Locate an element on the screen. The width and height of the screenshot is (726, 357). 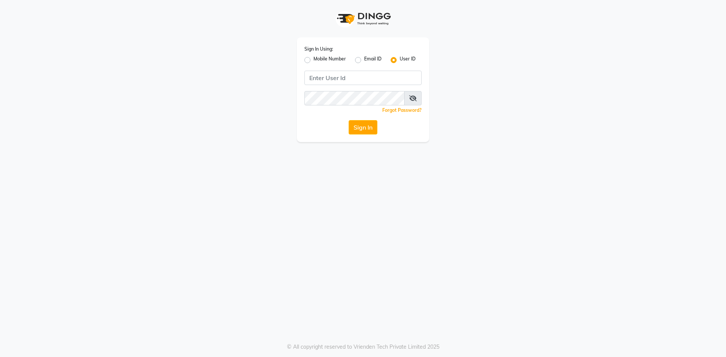
label: Sign In Using: is located at coordinates (319, 49).